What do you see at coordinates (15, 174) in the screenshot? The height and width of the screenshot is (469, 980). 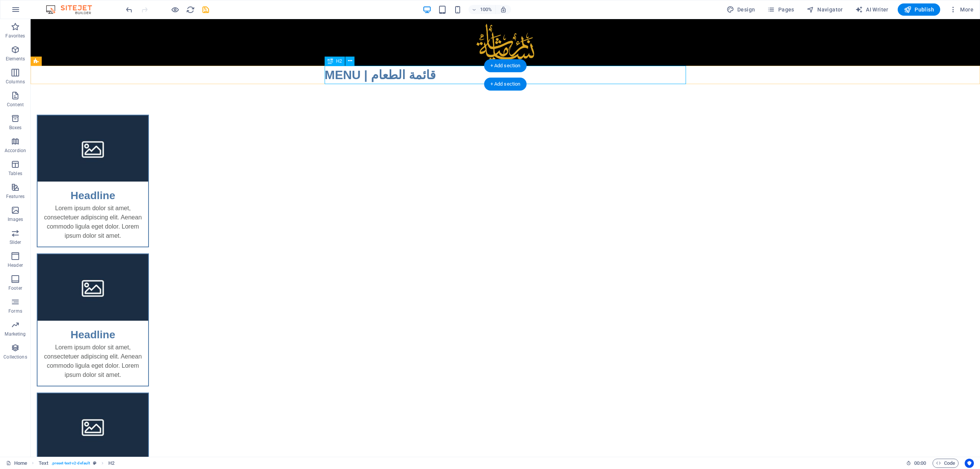 I see `p: Tables` at bounding box center [15, 174].